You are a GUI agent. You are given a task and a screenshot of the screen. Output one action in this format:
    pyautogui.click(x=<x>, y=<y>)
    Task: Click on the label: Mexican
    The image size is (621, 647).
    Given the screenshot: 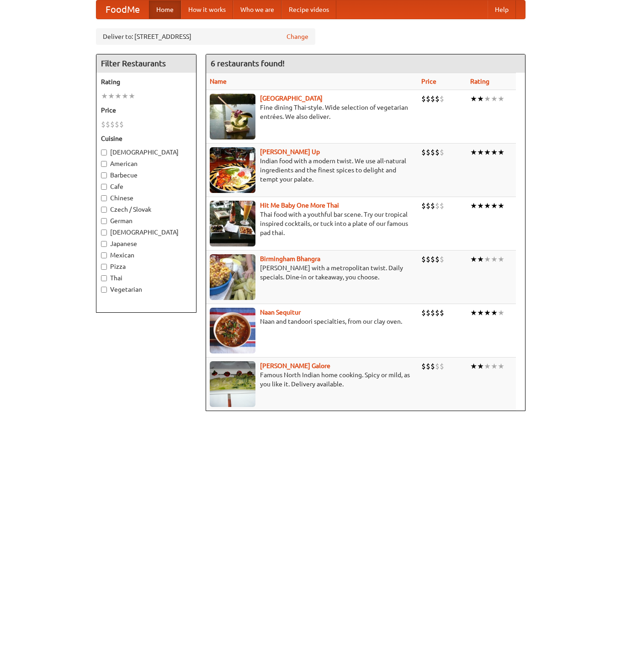 What is the action you would take?
    pyautogui.click(x=146, y=255)
    